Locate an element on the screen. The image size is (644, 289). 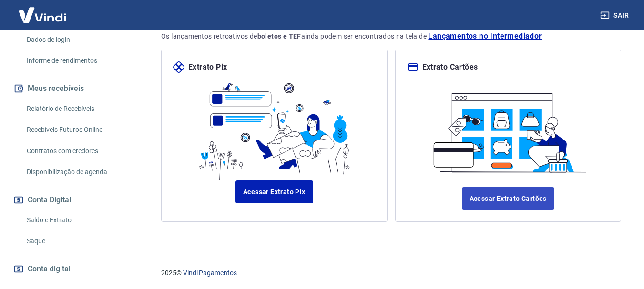
img: Vindi is located at coordinates (42, 15).